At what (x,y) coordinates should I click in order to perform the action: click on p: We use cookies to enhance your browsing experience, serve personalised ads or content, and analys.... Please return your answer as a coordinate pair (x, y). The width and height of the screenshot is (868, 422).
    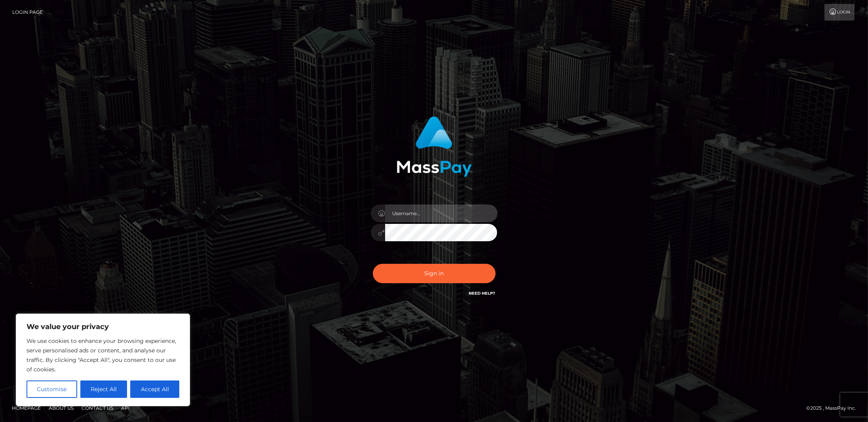
    Looking at the image, I should click on (103, 355).